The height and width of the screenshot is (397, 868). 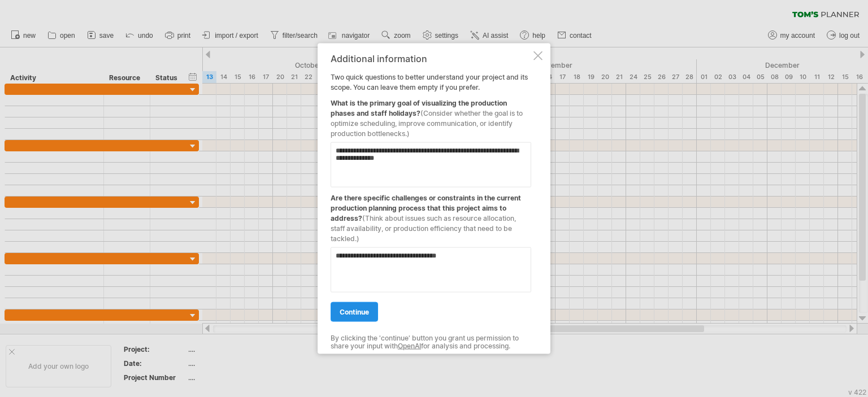 I want to click on a: OpenAI, so click(x=410, y=346).